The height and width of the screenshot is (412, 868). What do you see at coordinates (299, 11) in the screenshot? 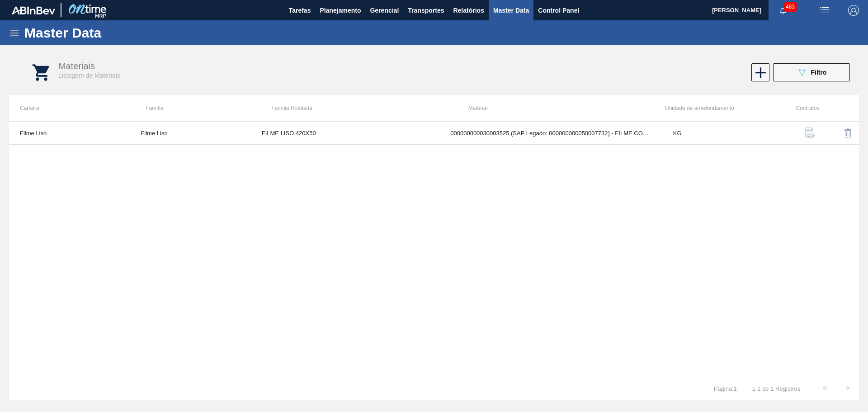
I see `span: Tarefas` at bounding box center [299, 11].